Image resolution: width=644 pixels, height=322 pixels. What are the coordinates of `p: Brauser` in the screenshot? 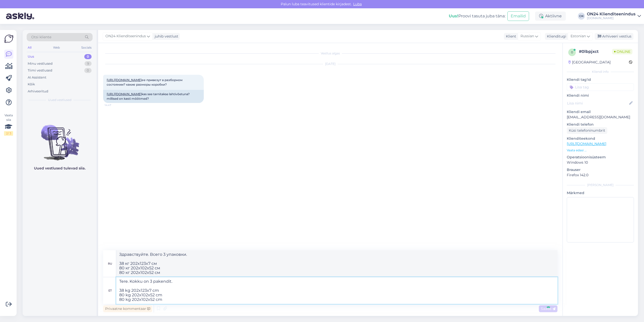 It's located at (600, 170).